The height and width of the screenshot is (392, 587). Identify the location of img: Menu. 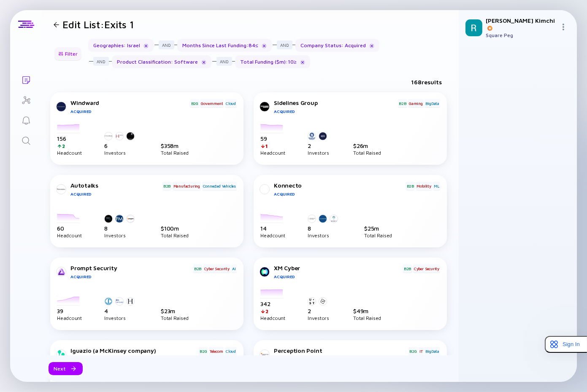
(563, 27).